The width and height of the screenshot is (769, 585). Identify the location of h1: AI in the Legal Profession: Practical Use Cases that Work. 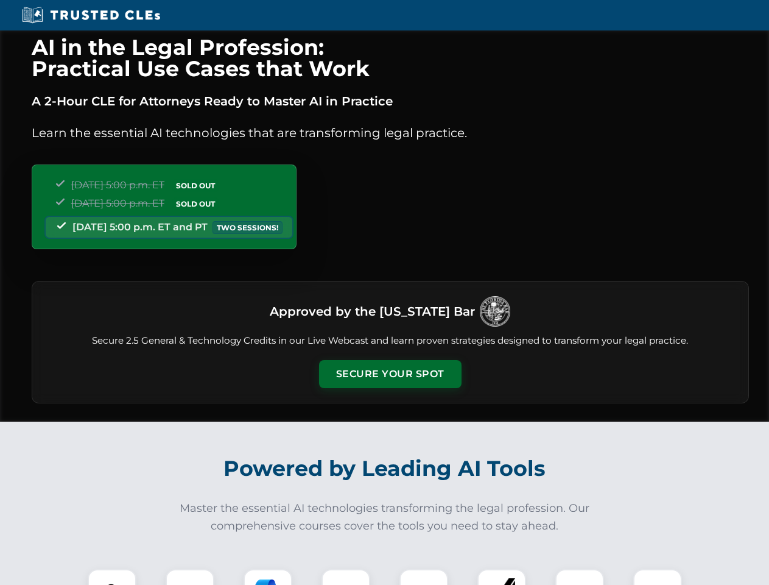
(390, 58).